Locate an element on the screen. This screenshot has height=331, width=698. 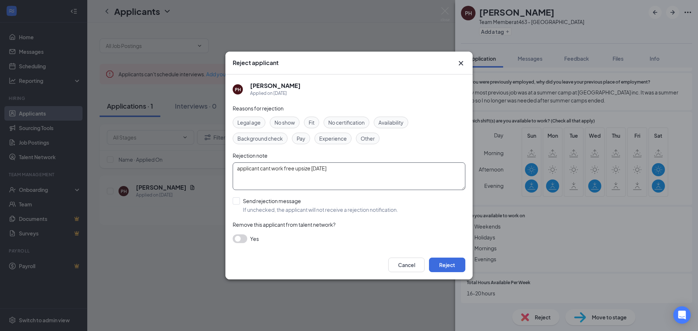
span: No certification is located at coordinates (346, 122).